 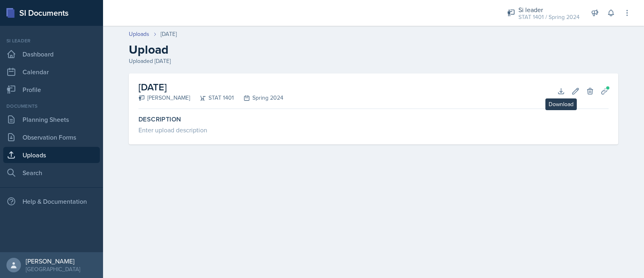 What do you see at coordinates (212, 98) in the screenshot?
I see `div: STAT 1401` at bounding box center [212, 98].